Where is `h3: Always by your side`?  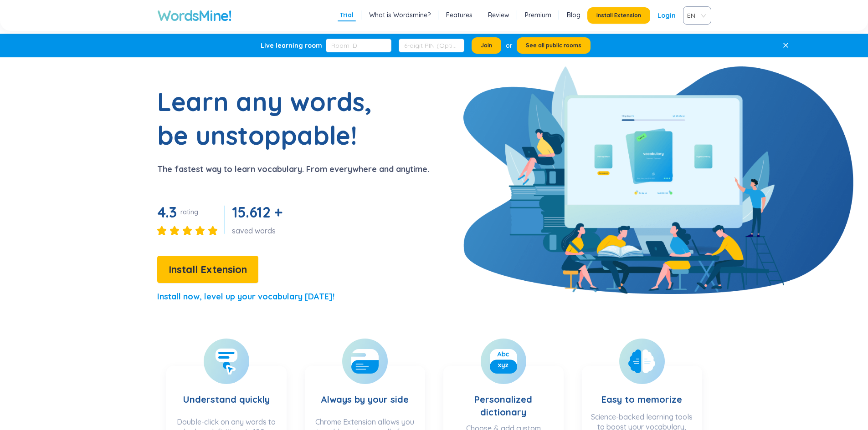 h3: Always by your side is located at coordinates (365, 394).